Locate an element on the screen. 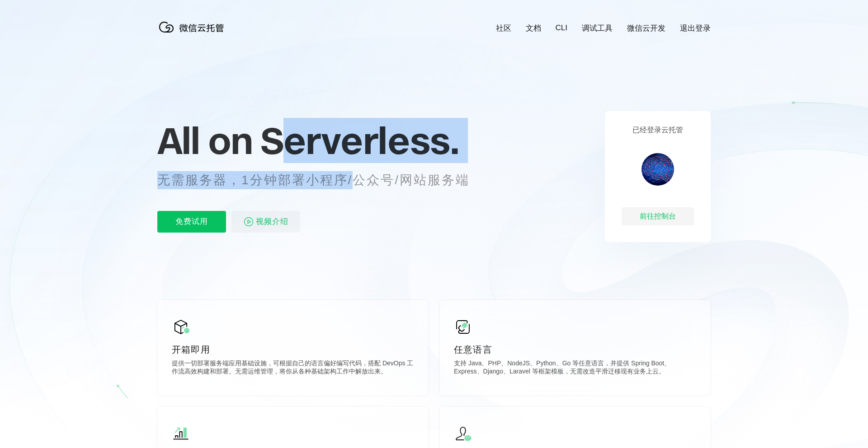  p: 开箱即用 is located at coordinates (293, 349).